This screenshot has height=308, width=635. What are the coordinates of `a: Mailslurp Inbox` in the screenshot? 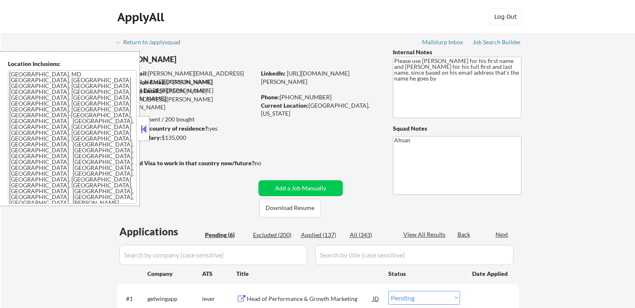 It's located at (443, 43).